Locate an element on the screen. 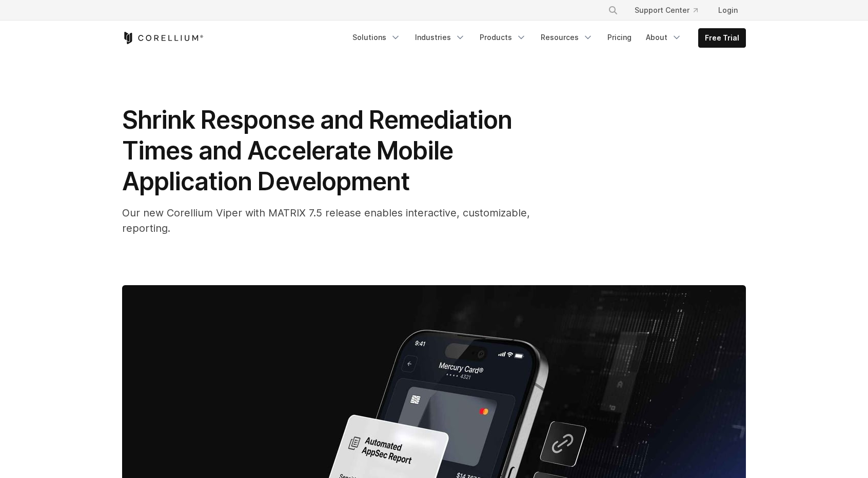 The image size is (868, 478). a: Free Trial is located at coordinates (721, 38).